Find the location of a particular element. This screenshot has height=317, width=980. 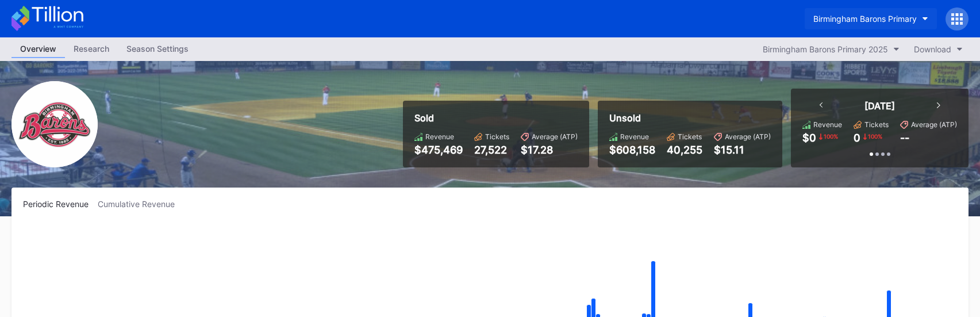

div: Sold is located at coordinates (496, 118).